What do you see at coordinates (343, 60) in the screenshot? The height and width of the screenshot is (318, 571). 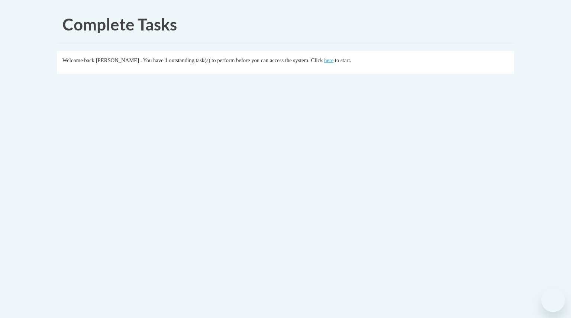 I see `span: to start.` at bounding box center [343, 60].